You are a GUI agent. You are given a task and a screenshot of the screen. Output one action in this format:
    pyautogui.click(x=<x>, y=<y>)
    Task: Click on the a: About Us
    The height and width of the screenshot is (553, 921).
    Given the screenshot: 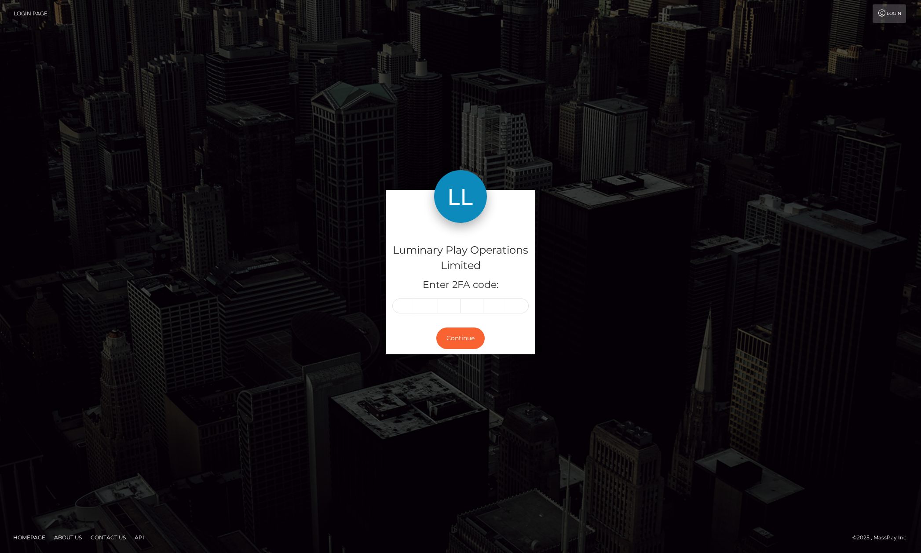 What is the action you would take?
    pyautogui.click(x=68, y=537)
    